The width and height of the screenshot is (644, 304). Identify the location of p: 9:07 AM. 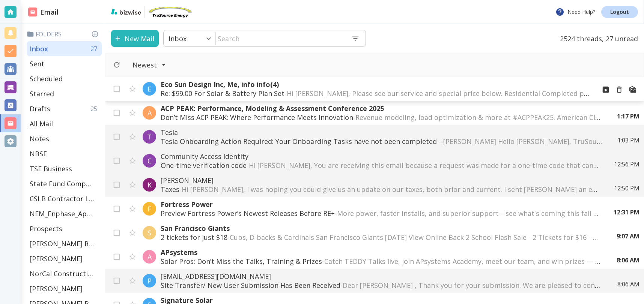
(628, 236).